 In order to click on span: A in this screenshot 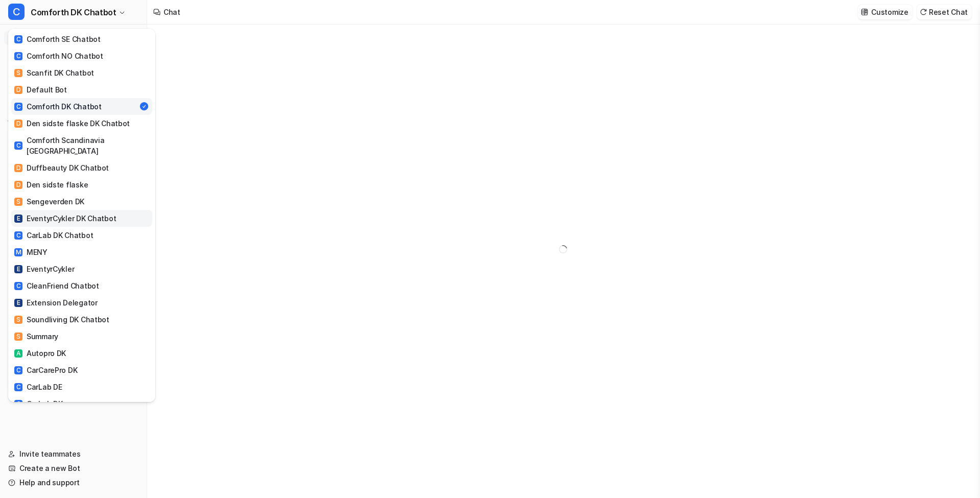, I will do `click(18, 353)`.